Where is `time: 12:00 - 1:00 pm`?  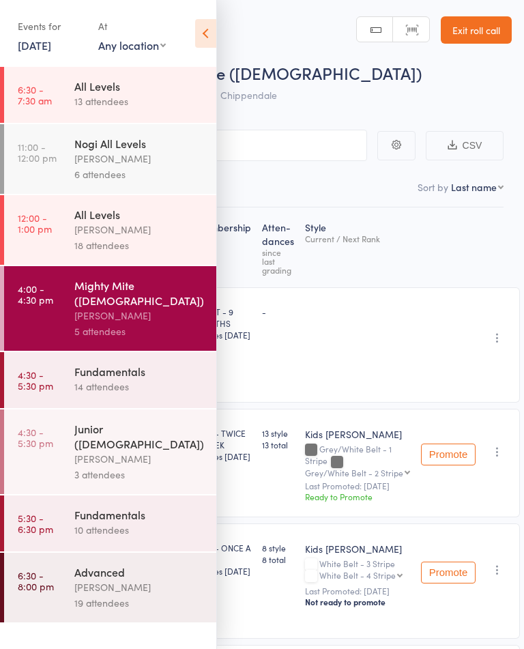
time: 12:00 - 1:00 pm is located at coordinates (35, 223).